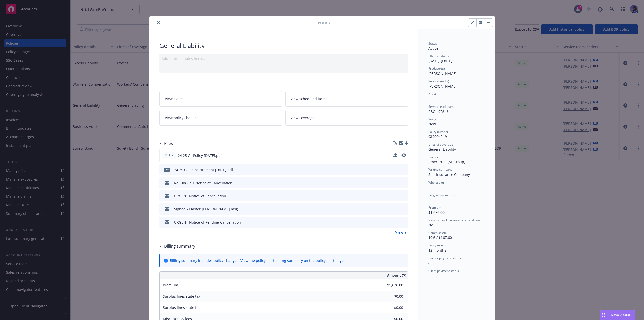  What do you see at coordinates (445, 195) in the screenshot?
I see `span: Program administrator` at bounding box center [445, 195].